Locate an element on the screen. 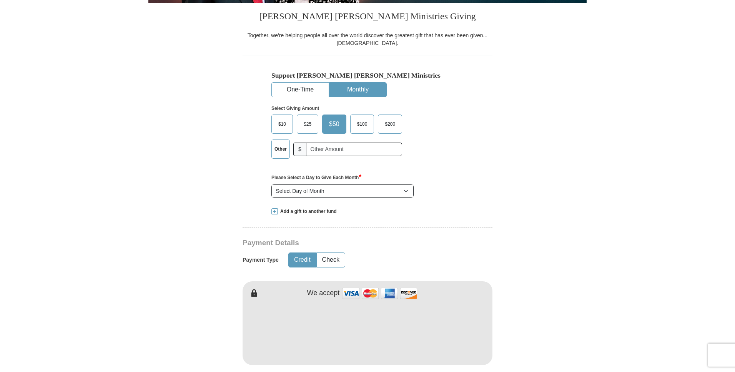  img: credit cards accepted is located at coordinates (380, 293).